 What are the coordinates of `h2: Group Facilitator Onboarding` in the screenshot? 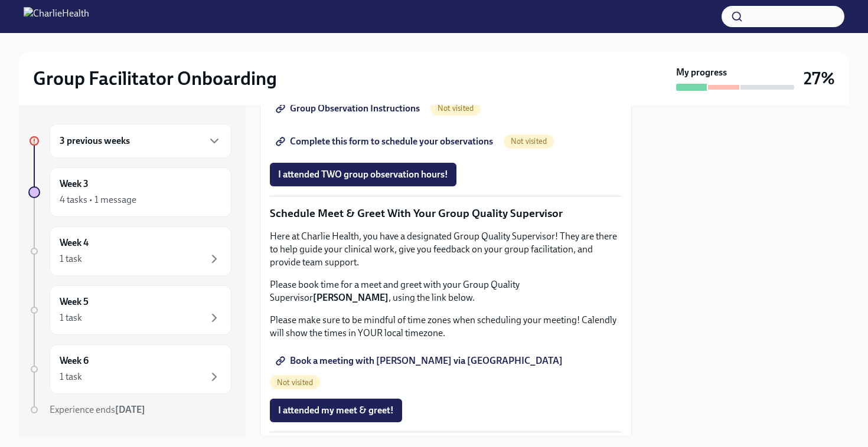 It's located at (155, 78).